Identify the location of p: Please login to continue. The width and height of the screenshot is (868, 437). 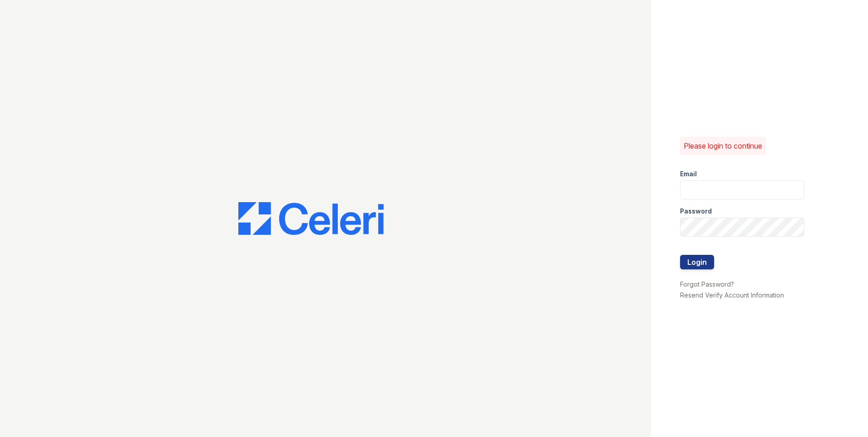
(723, 146).